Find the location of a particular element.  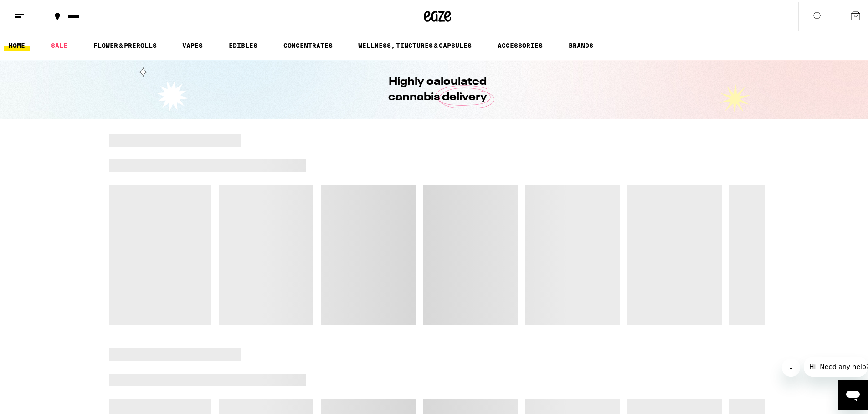

a: VAPES is located at coordinates (192, 44).